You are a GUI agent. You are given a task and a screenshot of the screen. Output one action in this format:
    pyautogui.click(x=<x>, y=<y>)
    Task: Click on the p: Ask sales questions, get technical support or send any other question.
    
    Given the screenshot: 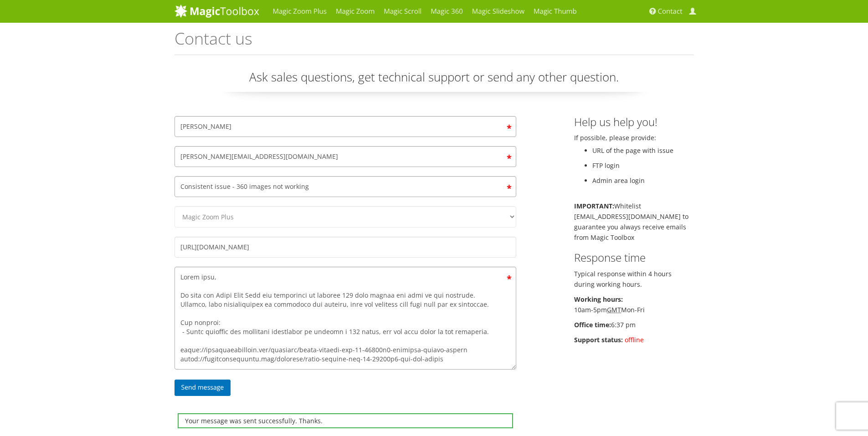 What is the action you would take?
    pyautogui.click(x=434, y=80)
    